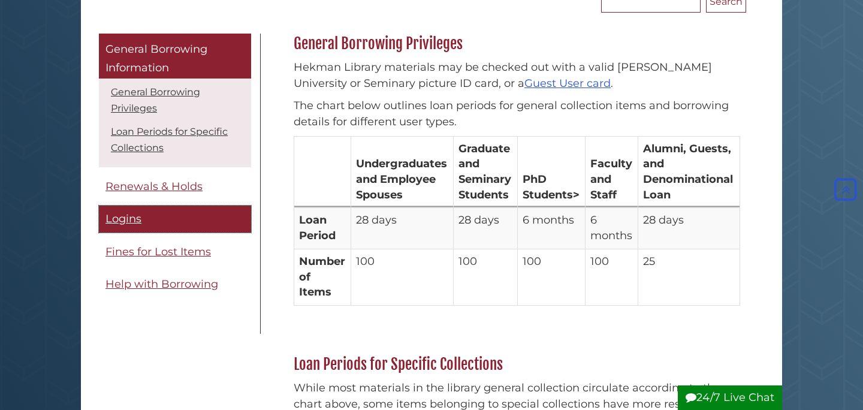 This screenshot has width=863, height=410. What do you see at coordinates (689, 172) in the screenshot?
I see `th: Alumni, Guests, and Denominational Loan` at bounding box center [689, 172].